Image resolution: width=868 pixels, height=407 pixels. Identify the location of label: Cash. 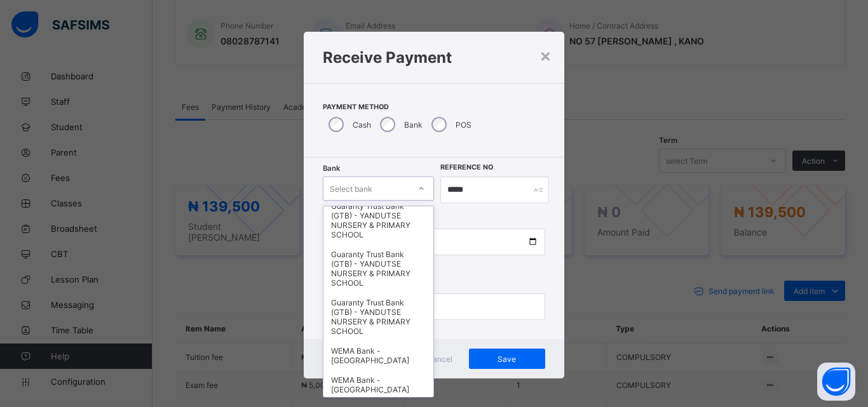
(362, 125).